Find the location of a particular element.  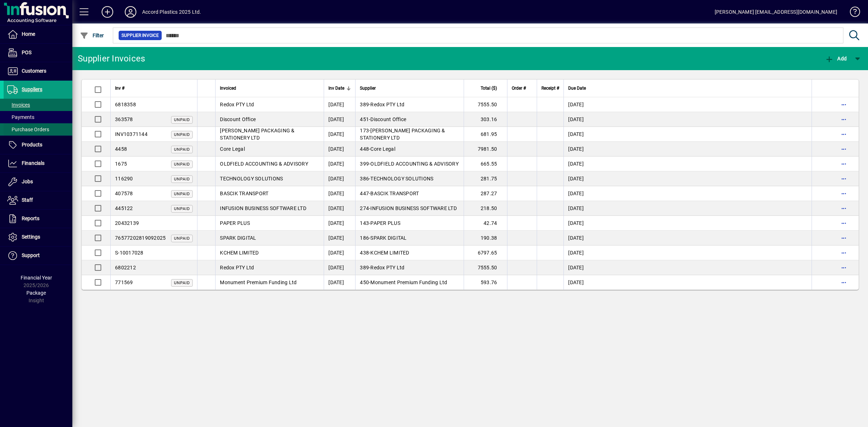

div: Inv # is located at coordinates (153, 88).